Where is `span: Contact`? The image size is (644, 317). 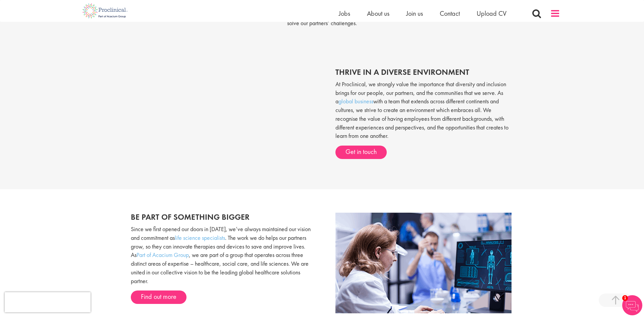
span: Contact is located at coordinates (449, 14).